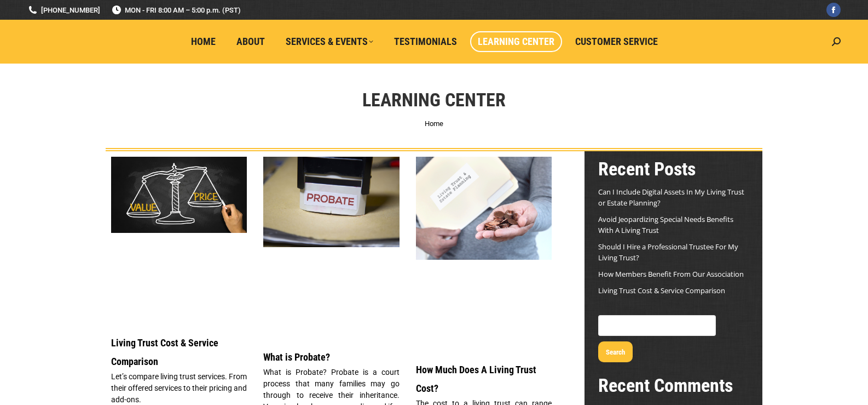 The height and width of the screenshot is (405, 868). Describe the element at coordinates (484, 253) in the screenshot. I see `a: Living Trust Cost` at that location.